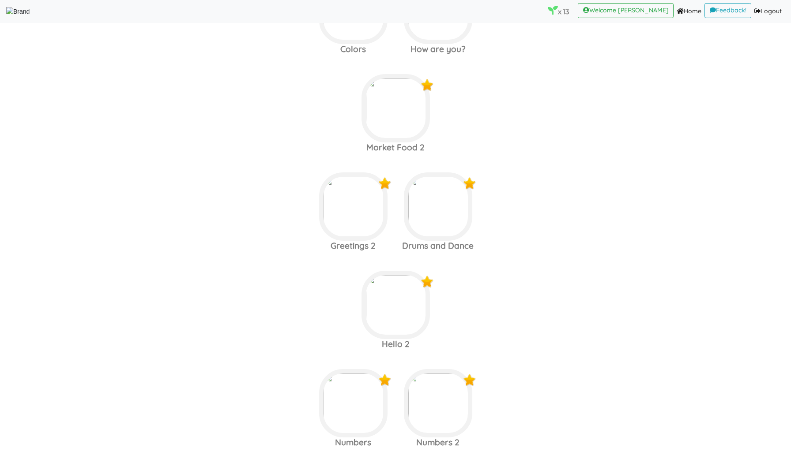  Describe the element at coordinates (728, 11) in the screenshot. I see `a: Feedback!` at that location.